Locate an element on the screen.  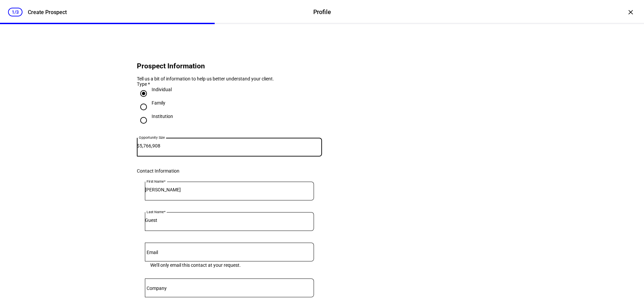
div: Profile is located at coordinates (322, 12).